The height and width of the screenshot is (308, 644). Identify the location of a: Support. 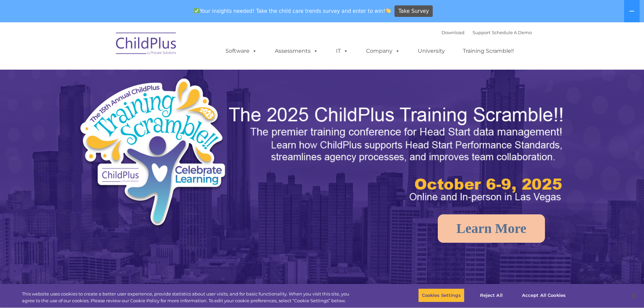
(482, 32).